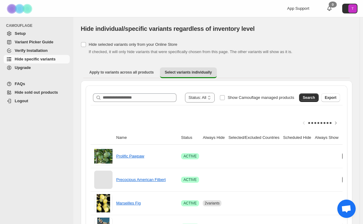 The image size is (363, 224). I want to click on a: FAQs, so click(37, 84).